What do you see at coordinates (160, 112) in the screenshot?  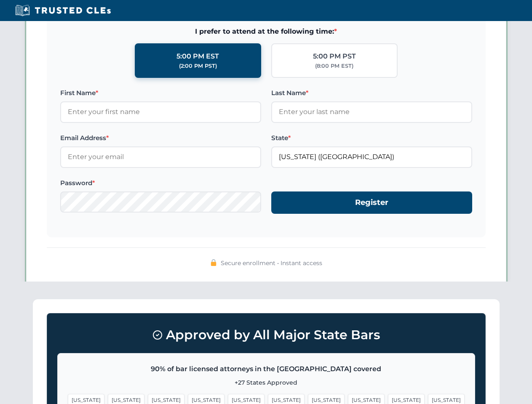 I see `input: Enter your first name` at bounding box center [160, 112].